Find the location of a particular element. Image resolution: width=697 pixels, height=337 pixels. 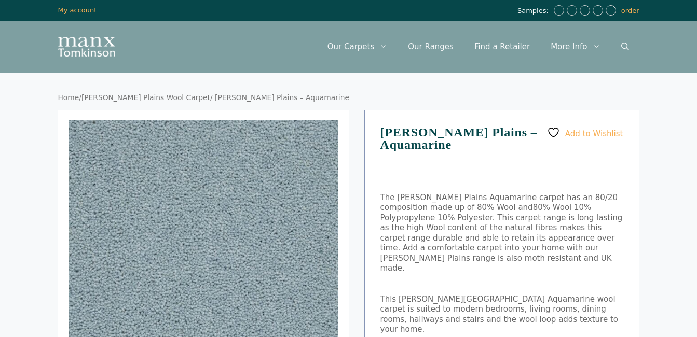

a: Find a Retailer is located at coordinates (502, 47).